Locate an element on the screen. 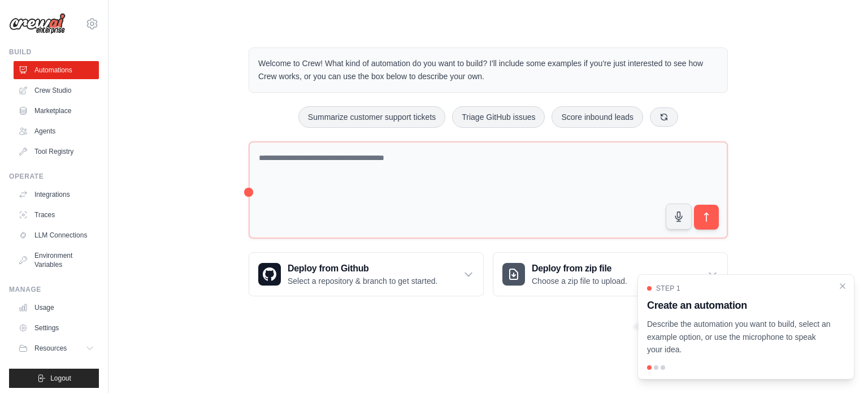 This screenshot has height=393, width=868. button: Resources is located at coordinates (56, 349).